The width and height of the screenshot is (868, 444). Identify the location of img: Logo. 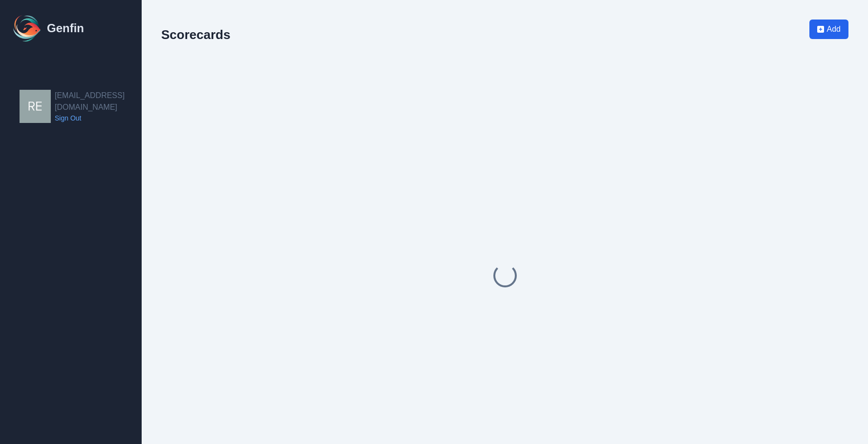
(28, 28).